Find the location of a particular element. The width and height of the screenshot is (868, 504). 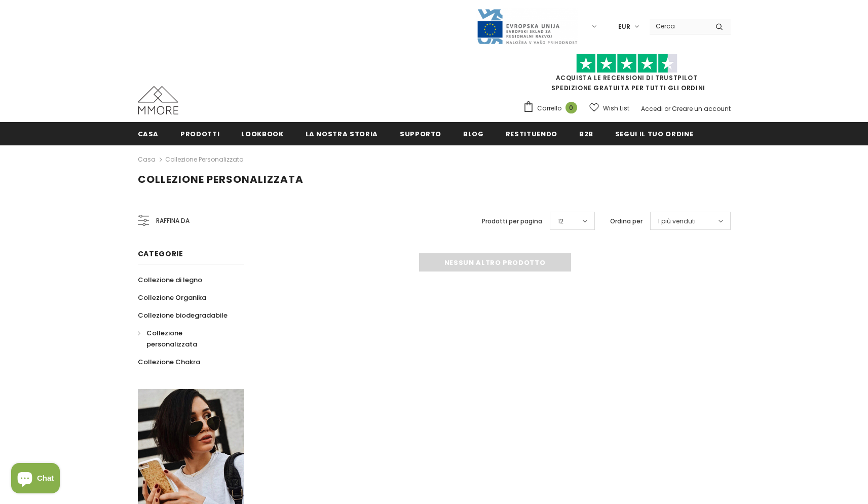

label: Prodotti per pagina is located at coordinates (512, 221).